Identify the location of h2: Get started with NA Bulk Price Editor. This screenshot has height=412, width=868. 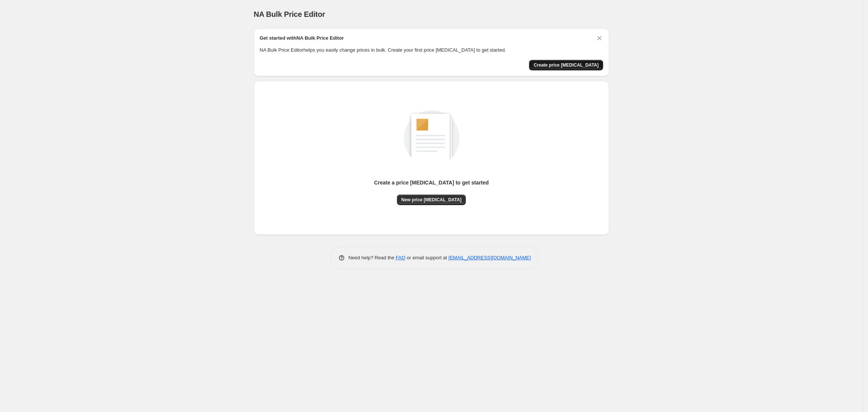
(301, 38).